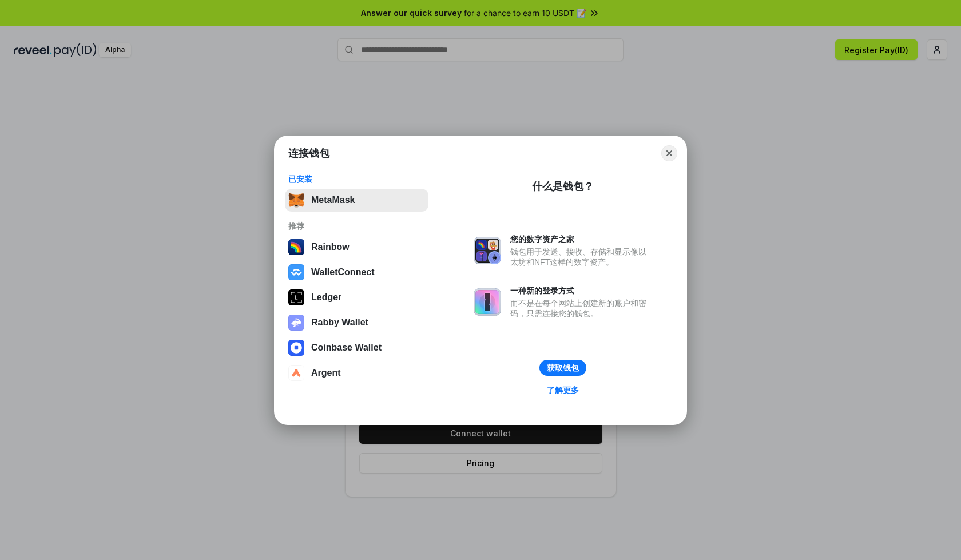 The width and height of the screenshot is (961, 560). Describe the element at coordinates (356, 179) in the screenshot. I see `div: 已安装` at that location.